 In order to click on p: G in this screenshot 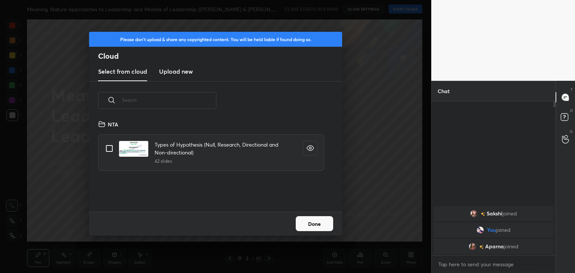, I will do `click(571, 131)`.